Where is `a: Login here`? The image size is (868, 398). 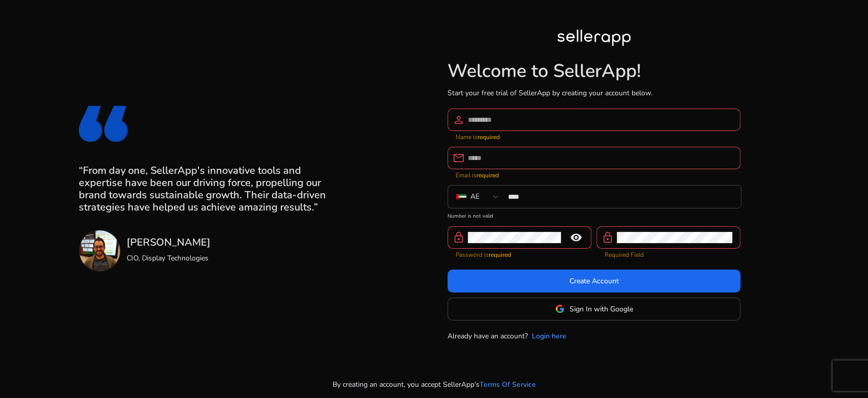
a: Login here is located at coordinates (549, 336).